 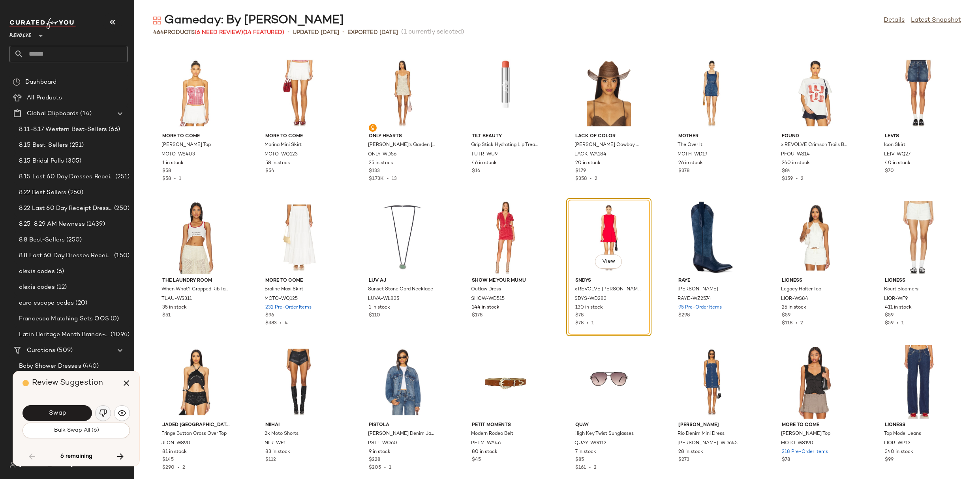 What do you see at coordinates (588, 163) in the screenshot?
I see `span: 20 in stock` at bounding box center [588, 163].